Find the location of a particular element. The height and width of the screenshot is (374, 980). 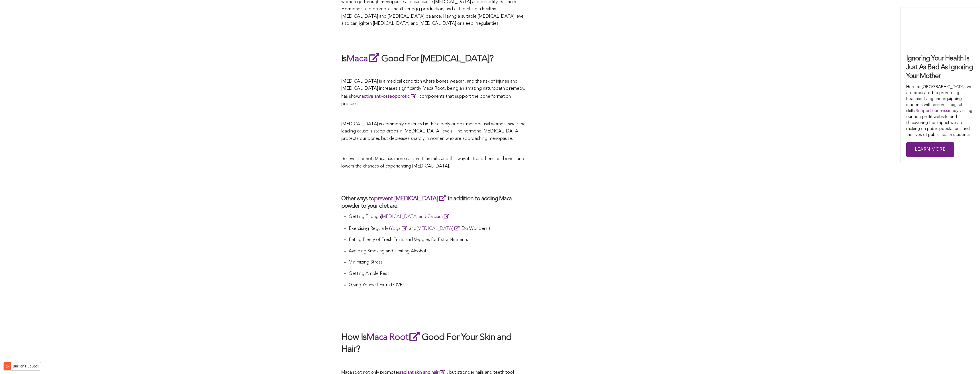

p: Getting Enough is located at coordinates (438, 217).